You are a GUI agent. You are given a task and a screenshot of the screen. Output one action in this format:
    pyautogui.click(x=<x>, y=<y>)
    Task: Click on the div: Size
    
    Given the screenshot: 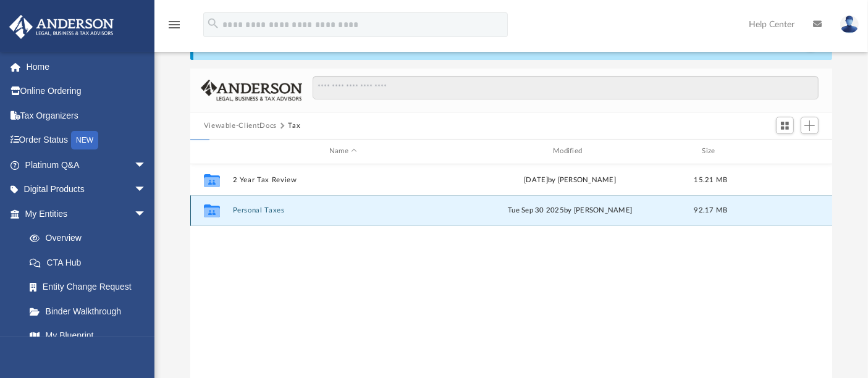 What is the action you would take?
    pyautogui.click(x=710, y=151)
    